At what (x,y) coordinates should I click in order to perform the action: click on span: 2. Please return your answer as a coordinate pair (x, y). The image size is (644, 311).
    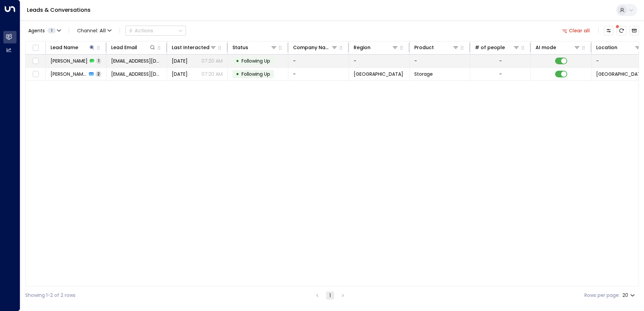
    Looking at the image, I should click on (98, 74).